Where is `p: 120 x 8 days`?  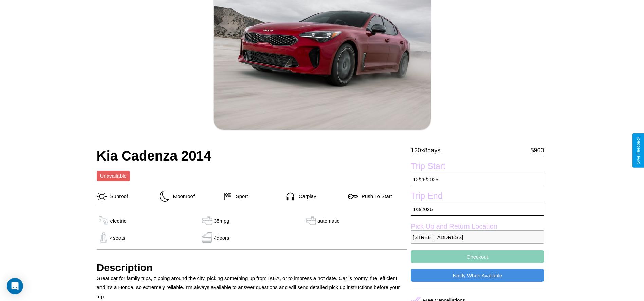 p: 120 x 8 days is located at coordinates (425, 150).